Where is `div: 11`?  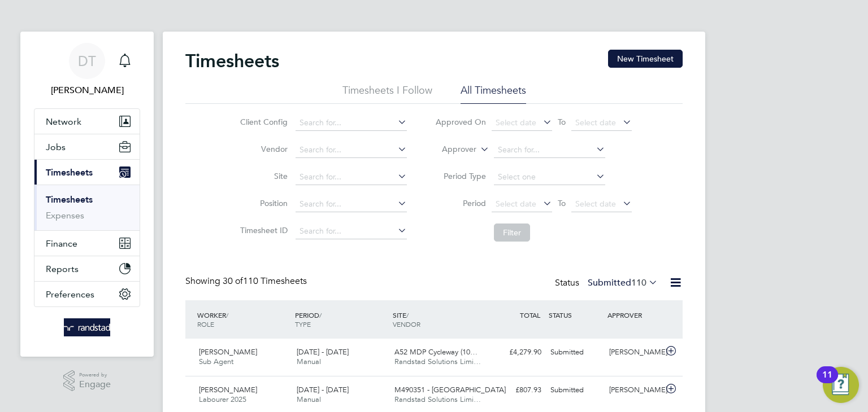 div: 11 is located at coordinates (827, 382).